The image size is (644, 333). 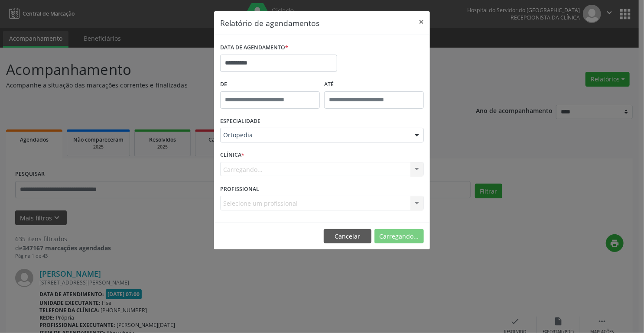 I want to click on span: Ortopedia, so click(x=315, y=135).